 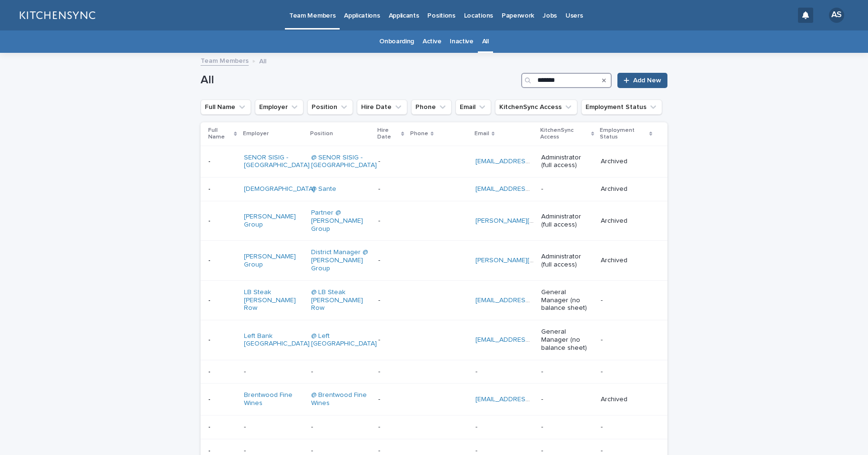 What do you see at coordinates (642, 81) in the screenshot?
I see `a: Add New` at bounding box center [642, 81].